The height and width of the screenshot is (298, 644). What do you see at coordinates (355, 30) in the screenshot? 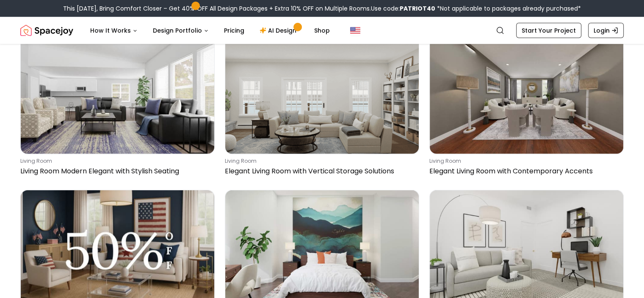
I see `img: United States` at bounding box center [355, 30].